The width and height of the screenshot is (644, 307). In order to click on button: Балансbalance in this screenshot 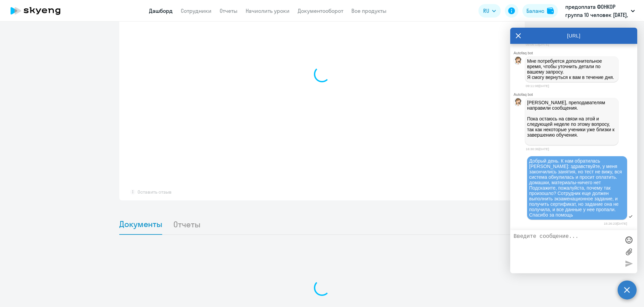, I will do `click(540, 11)`.